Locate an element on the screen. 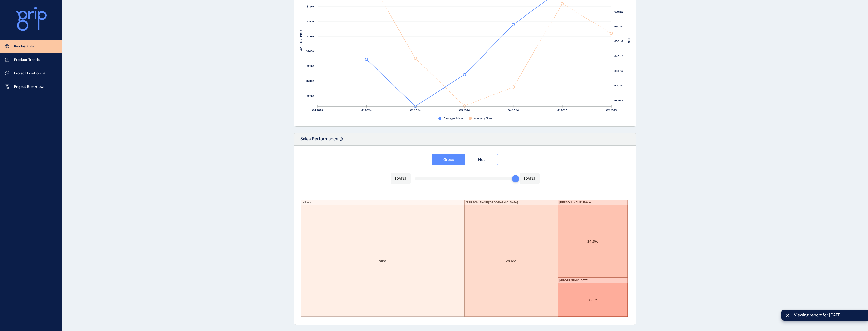 The image size is (868, 331). text: 630 m2 is located at coordinates (619, 71).